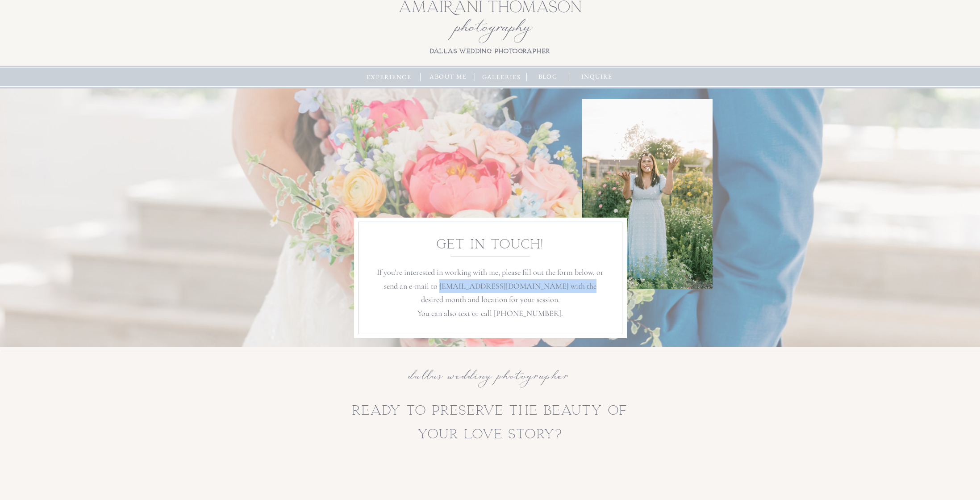  Describe the element at coordinates (389, 77) in the screenshot. I see `a: experience` at that location.